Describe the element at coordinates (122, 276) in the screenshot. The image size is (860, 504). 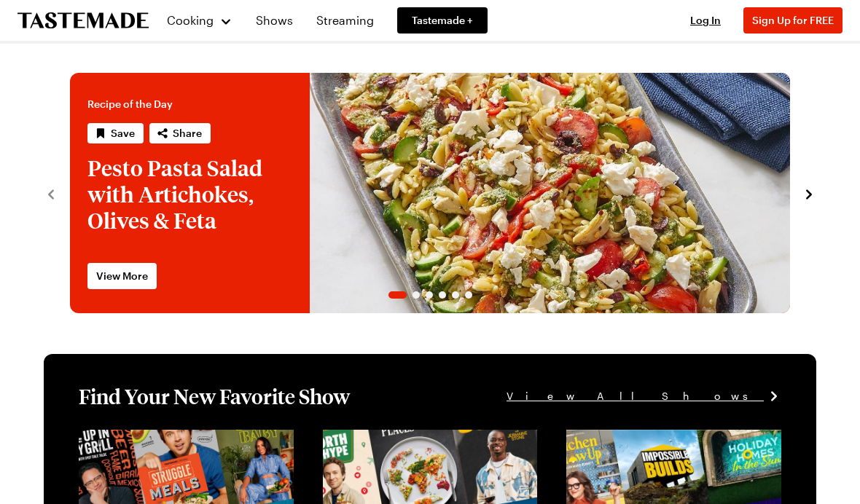
I see `span: View More` at that location.